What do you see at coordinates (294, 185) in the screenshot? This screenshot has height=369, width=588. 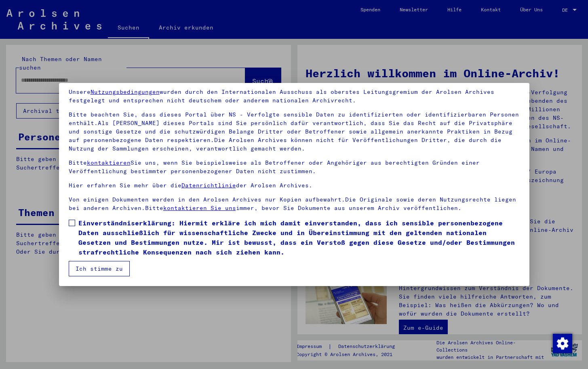 I see `p: Hier erfahren Sie mehr über die der Arolsen Archives.` at bounding box center [294, 185].